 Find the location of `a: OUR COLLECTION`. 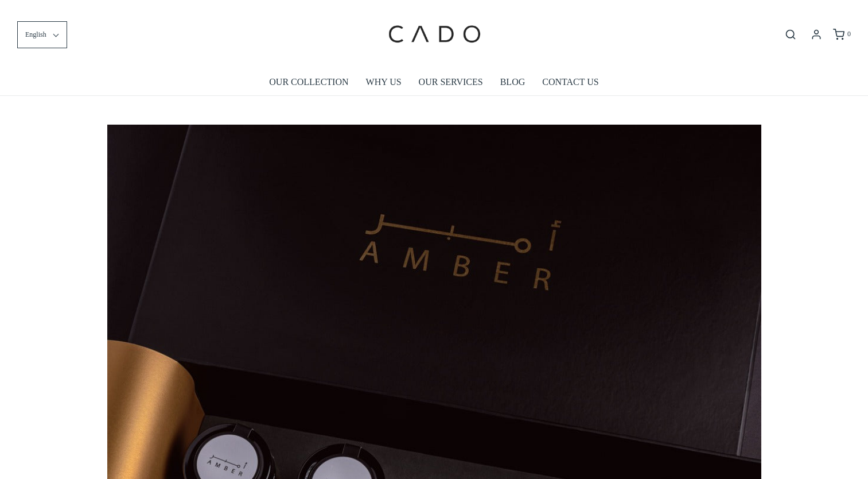

a: OUR COLLECTION is located at coordinates (309, 82).